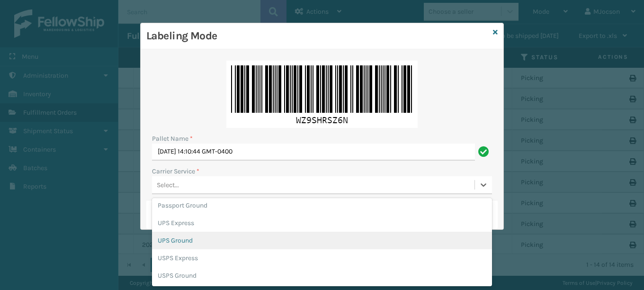  I want to click on img: AOEKXek37xXtAAAAAElFTkSuQmCC, so click(322, 95).